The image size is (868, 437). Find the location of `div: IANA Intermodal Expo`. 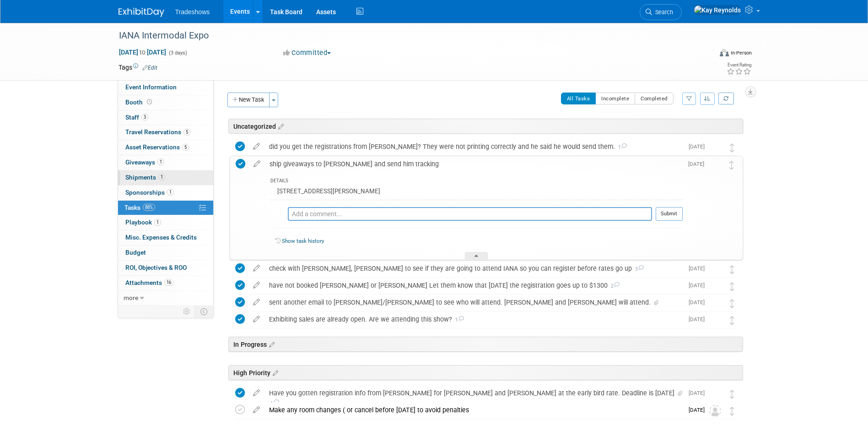

div: IANA Intermodal Expo is located at coordinates (406, 36).